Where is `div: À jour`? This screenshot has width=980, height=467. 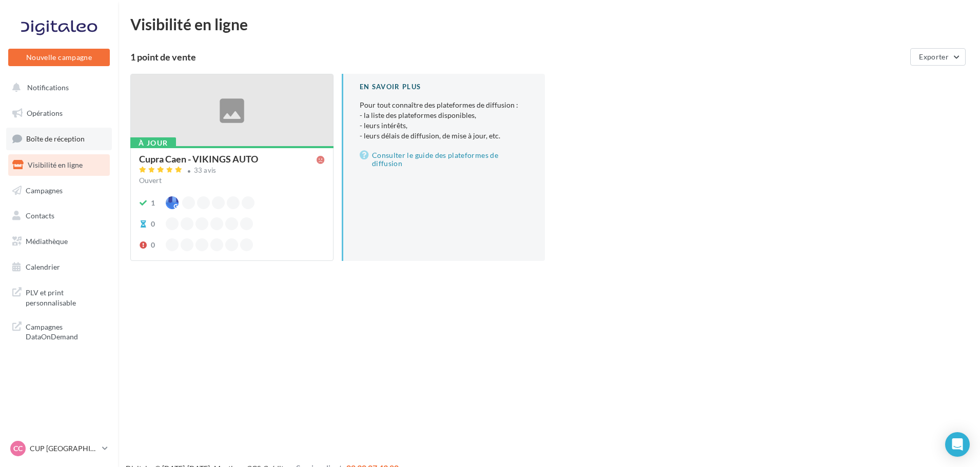
div: À jour is located at coordinates (153, 143).